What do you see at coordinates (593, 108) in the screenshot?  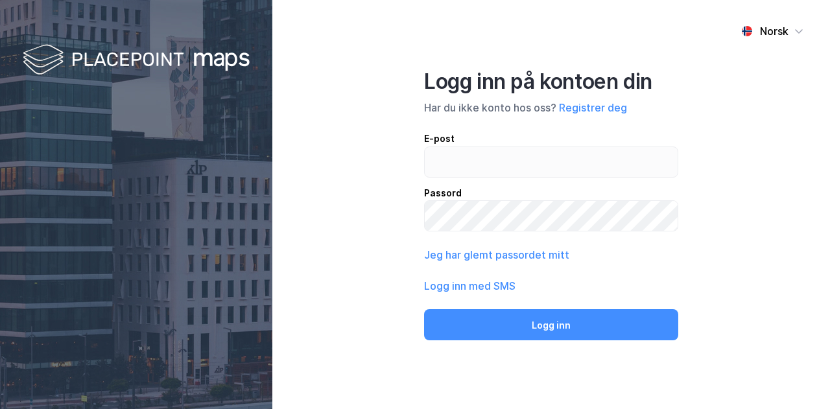 I see `button: Registrer deg` at bounding box center [593, 108].